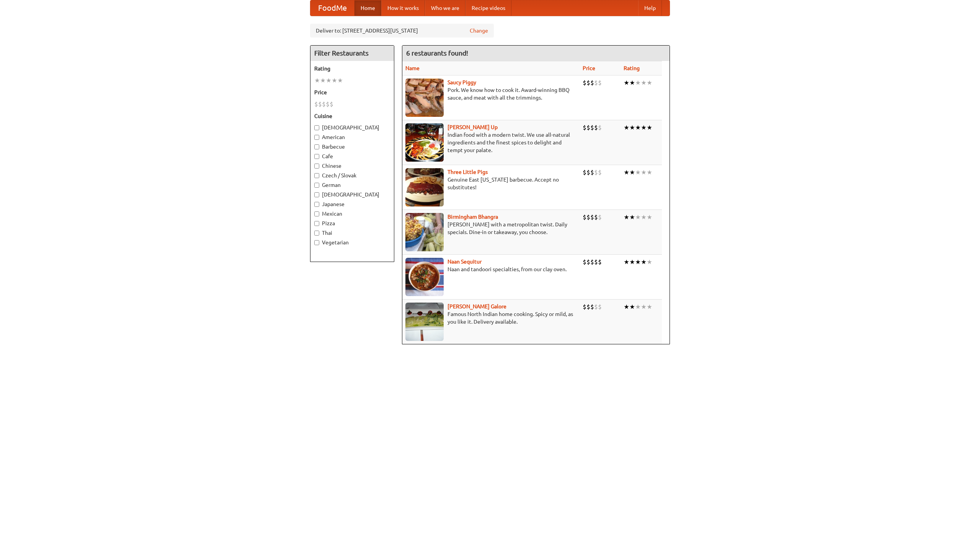 The image size is (980, 542). What do you see at coordinates (424, 143) in the screenshot?
I see `img: curryup.jpg` at bounding box center [424, 143].